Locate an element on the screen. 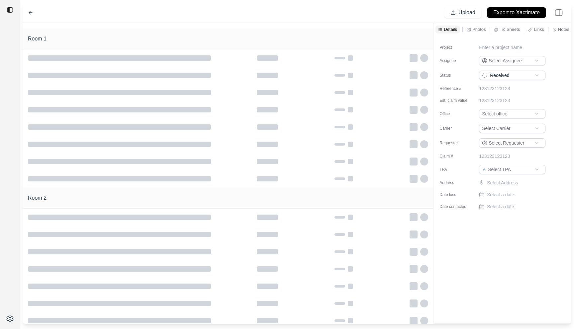  img: toggle sidebar is located at coordinates (10, 10).